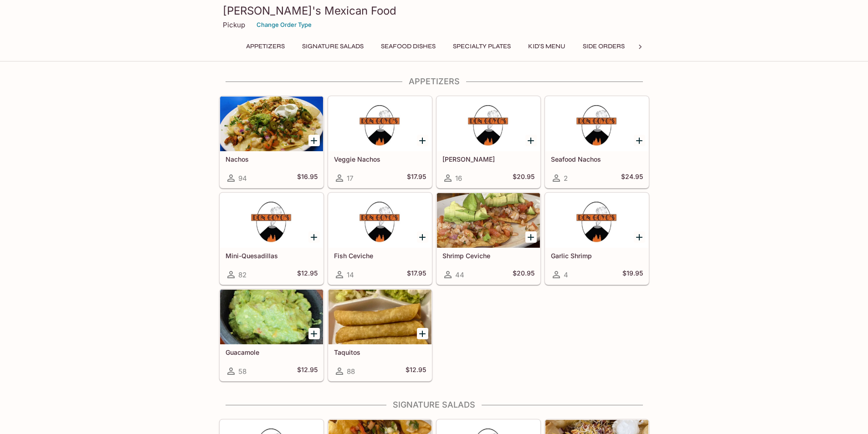  Describe the element at coordinates (597, 239) in the screenshot. I see `a: Garlic Shrimp4$19.95` at that location.